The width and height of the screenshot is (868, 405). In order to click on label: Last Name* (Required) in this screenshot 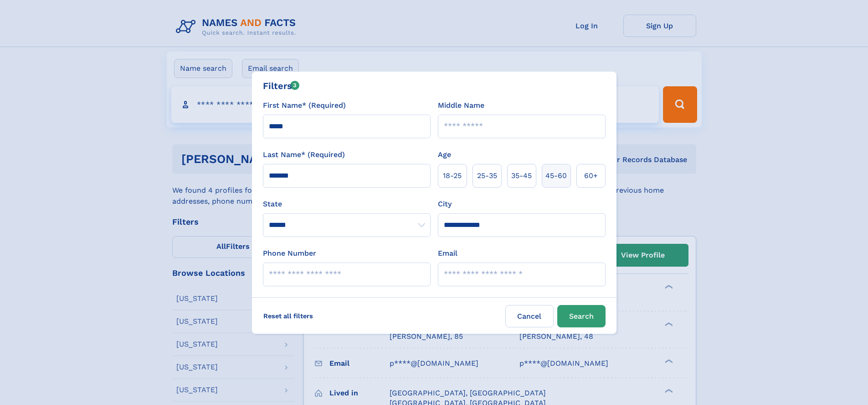, I will do `click(304, 155)`.